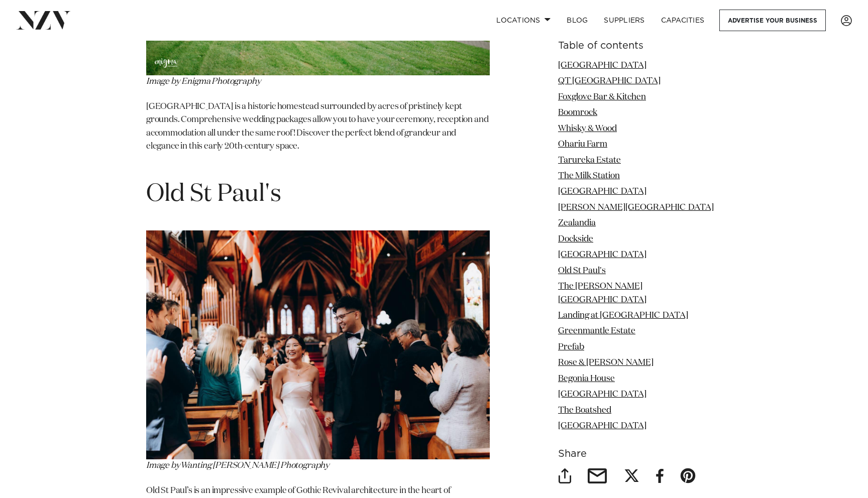 The width and height of the screenshot is (868, 498). What do you see at coordinates (523, 20) in the screenshot?
I see `a: Locations` at bounding box center [523, 20].